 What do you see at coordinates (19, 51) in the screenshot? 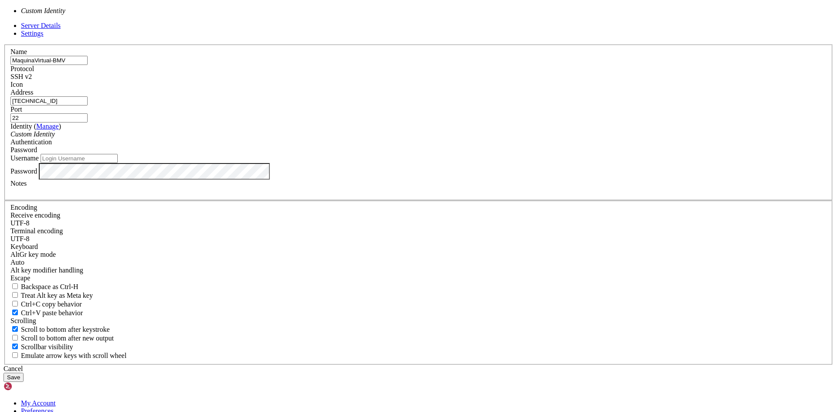
I see `label: Name` at bounding box center [19, 51].